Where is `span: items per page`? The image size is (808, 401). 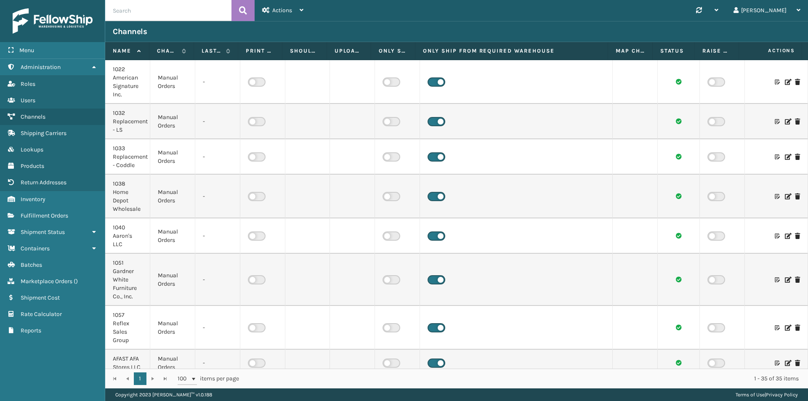
span: items per page is located at coordinates (208, 379).